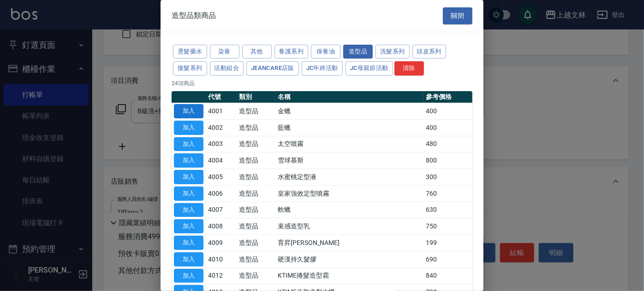 The height and width of the screenshot is (291, 644). I want to click on td: 4009, so click(221, 243).